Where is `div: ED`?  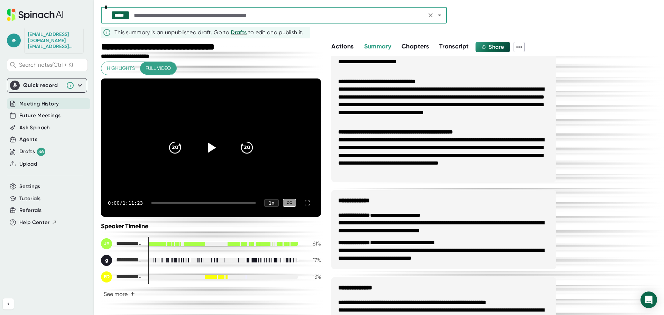 div: ED is located at coordinates (107, 277).